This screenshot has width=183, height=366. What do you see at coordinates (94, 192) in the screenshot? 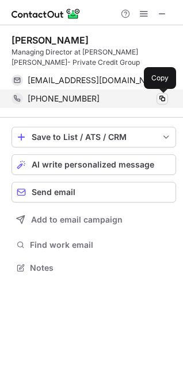
I see `button: Send email` at bounding box center [94, 192].